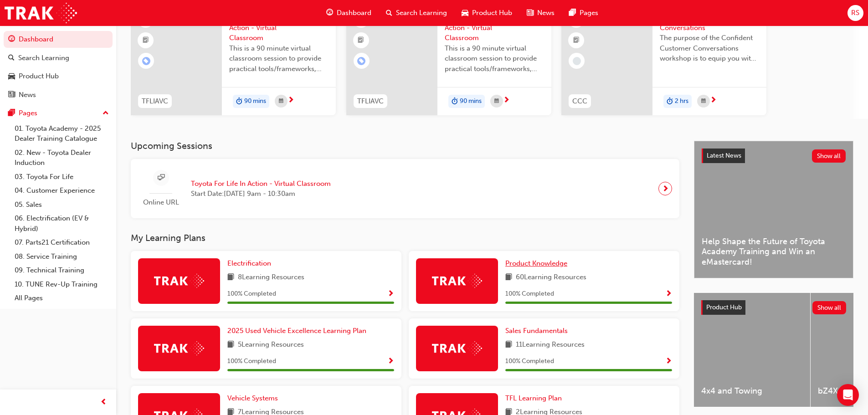 This screenshot has height=415, width=868. What do you see at coordinates (271, 277) in the screenshot?
I see `span: 8 Learning Resources` at bounding box center [271, 277].